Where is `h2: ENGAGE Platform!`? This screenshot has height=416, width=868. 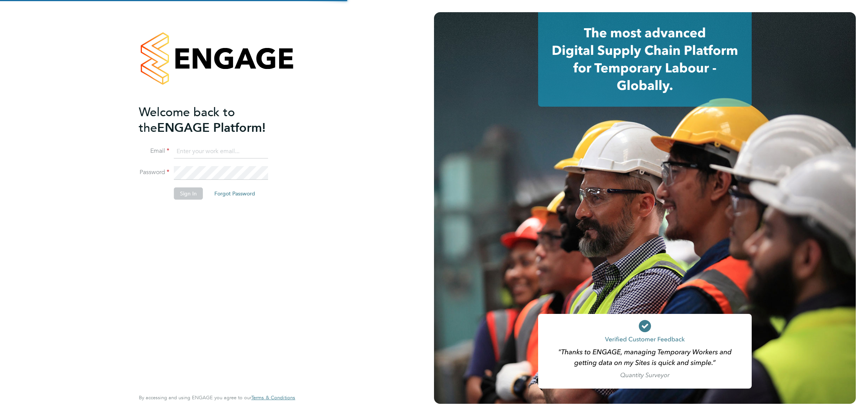
h2: ENGAGE Platform! is located at coordinates (213, 120).